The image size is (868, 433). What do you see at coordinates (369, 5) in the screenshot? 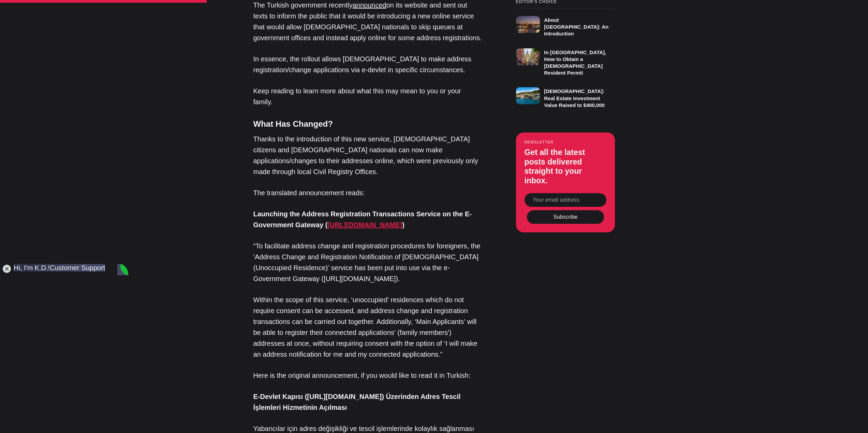
I see `a: announced` at bounding box center [369, 5].